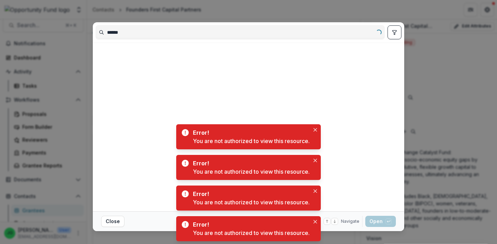  What do you see at coordinates (381, 221) in the screenshot?
I see `button: Open` at bounding box center [381, 221].